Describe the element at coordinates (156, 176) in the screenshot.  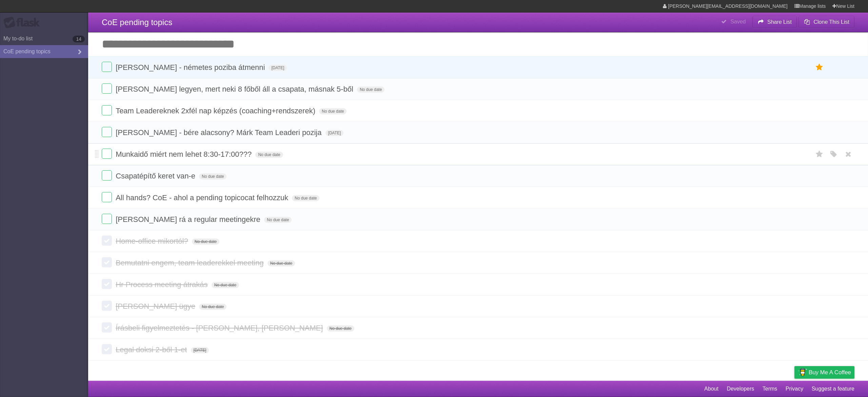
I see `span: Csapatépítő keret van-e` at that location.